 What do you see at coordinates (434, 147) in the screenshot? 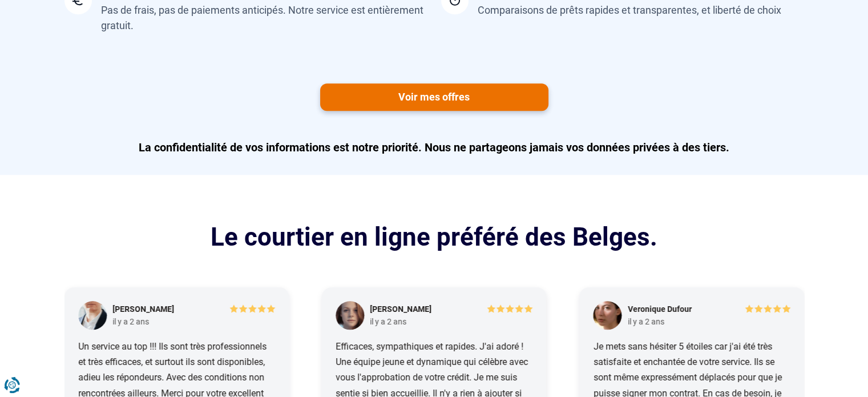
I see `p: La confidentialité de vos informations est notre priorité. Nous ne partageons jamais vos données ...` at bounding box center [434, 147].